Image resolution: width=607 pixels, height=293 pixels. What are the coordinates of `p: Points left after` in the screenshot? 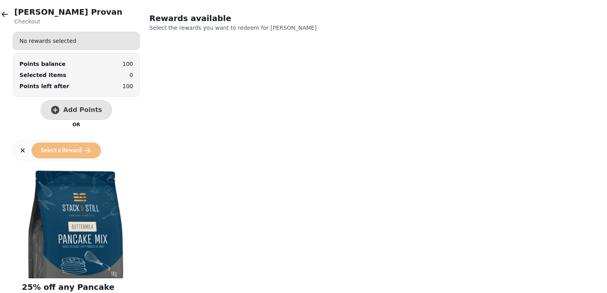 It's located at (44, 86).